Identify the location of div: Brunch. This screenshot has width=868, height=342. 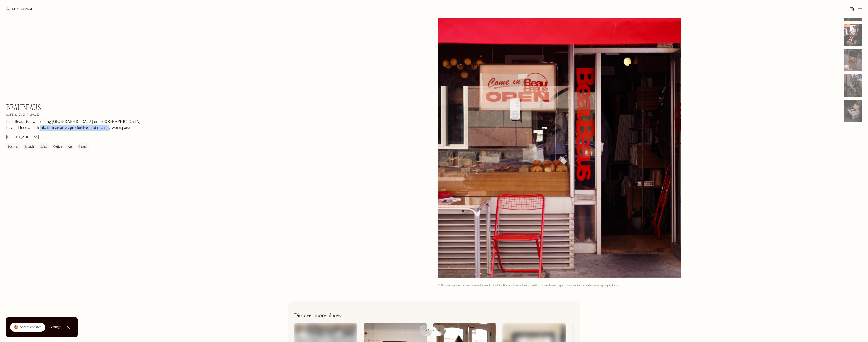
(29, 147).